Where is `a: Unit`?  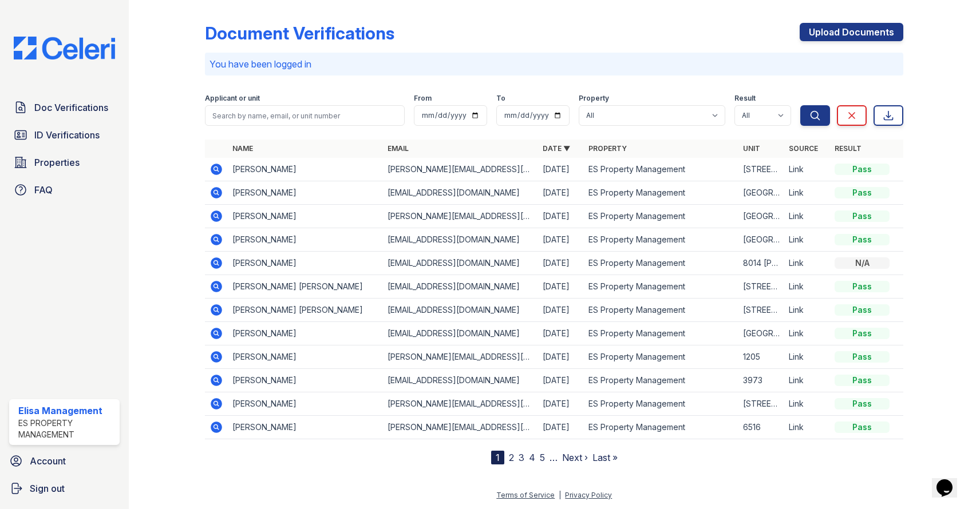
a: Unit is located at coordinates (752, 148).